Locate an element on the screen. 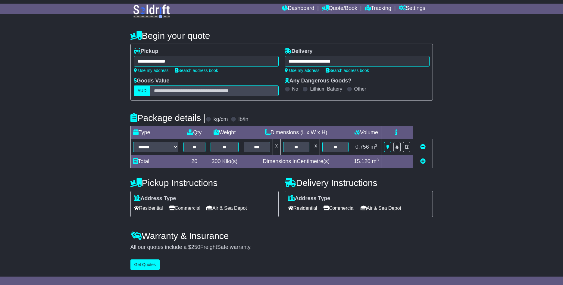  h4: Pickup Instructions is located at coordinates (204, 183).